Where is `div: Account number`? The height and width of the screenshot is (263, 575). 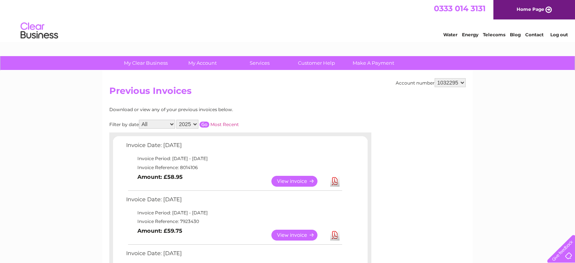
div: Account number is located at coordinates (431, 83).